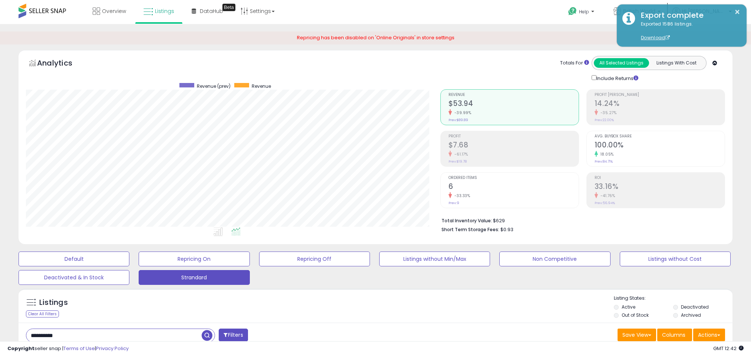  What do you see at coordinates (164, 11) in the screenshot?
I see `span: Listings` at bounding box center [164, 11].